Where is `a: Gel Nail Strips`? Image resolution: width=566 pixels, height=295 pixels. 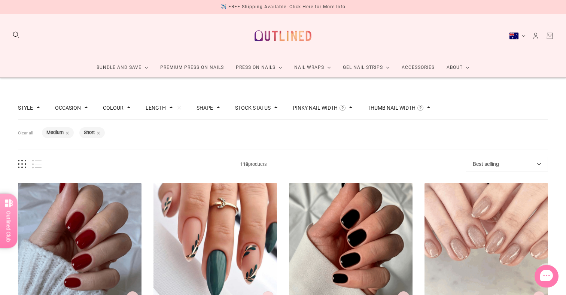 a: Gel Nail Strips is located at coordinates (366, 67).